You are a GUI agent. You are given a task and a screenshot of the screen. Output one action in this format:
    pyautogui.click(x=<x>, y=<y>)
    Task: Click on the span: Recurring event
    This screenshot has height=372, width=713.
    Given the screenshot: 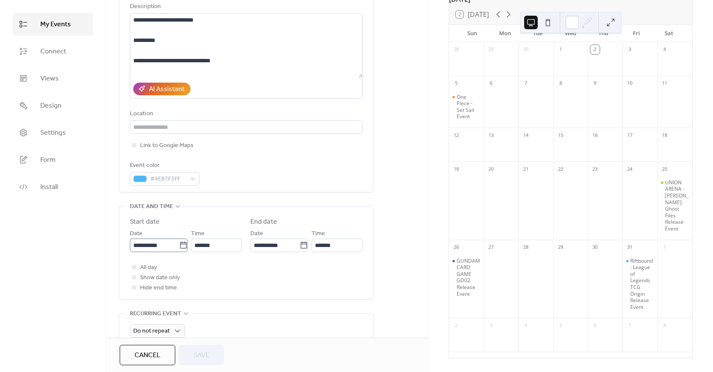 What is the action you would take?
    pyautogui.click(x=155, y=314)
    